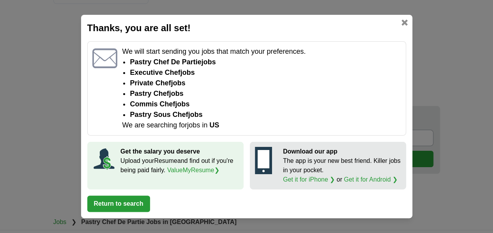 The height and width of the screenshot is (233, 493). What do you see at coordinates (179, 151) in the screenshot?
I see `p: Get the salary you deserve` at bounding box center [179, 151].